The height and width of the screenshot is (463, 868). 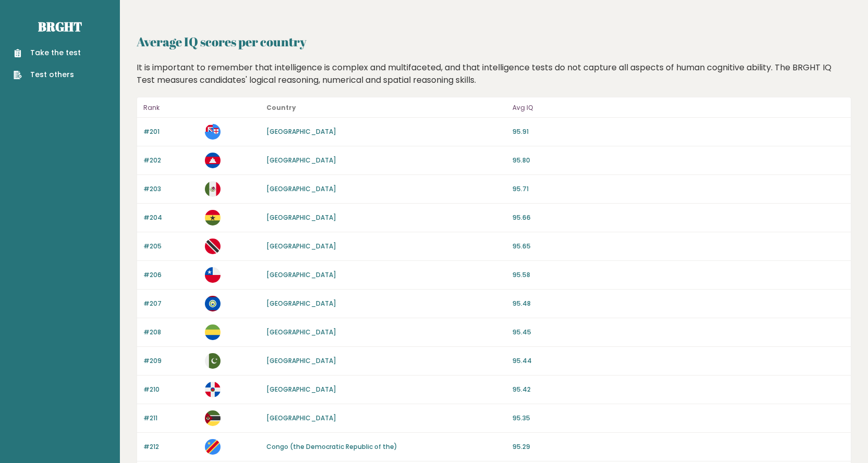 What do you see at coordinates (171, 390) in the screenshot?
I see `p: #210` at bounding box center [171, 390].